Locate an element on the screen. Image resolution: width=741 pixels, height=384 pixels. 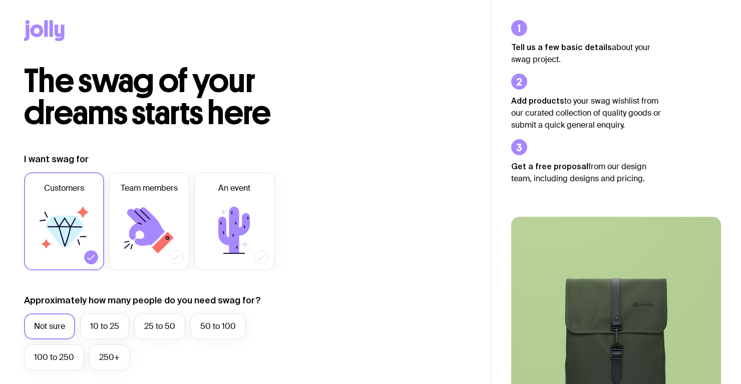
p: from our design team, including designs and pricing. is located at coordinates (587, 172).